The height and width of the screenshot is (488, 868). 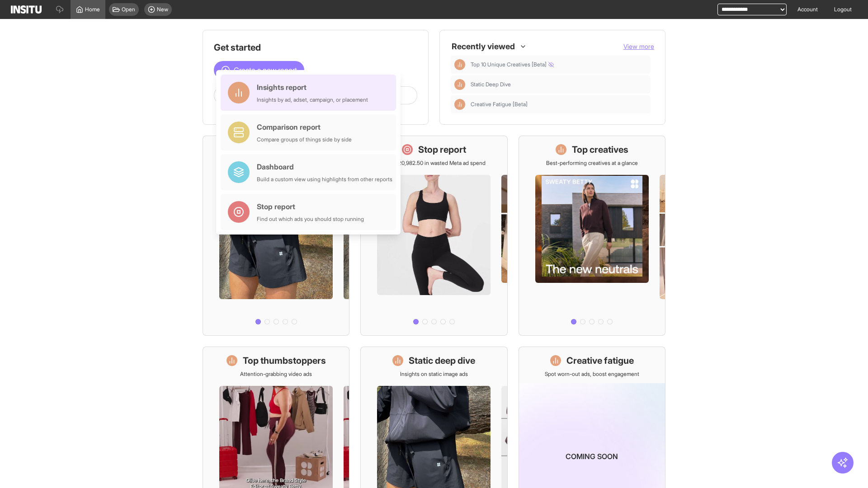 What do you see at coordinates (442, 150) in the screenshot?
I see `h1: Stop report` at bounding box center [442, 150].